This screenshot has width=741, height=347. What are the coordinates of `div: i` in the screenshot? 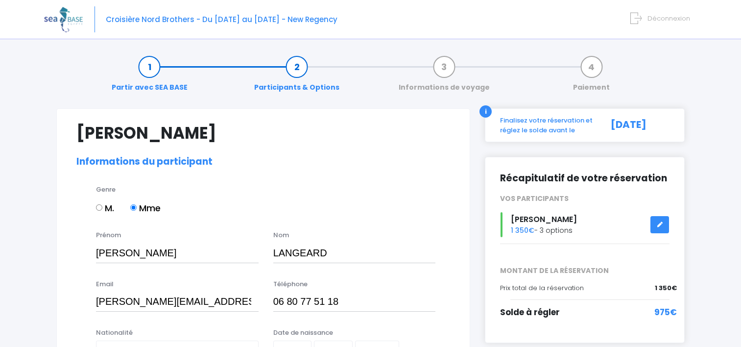 It's located at (485, 111).